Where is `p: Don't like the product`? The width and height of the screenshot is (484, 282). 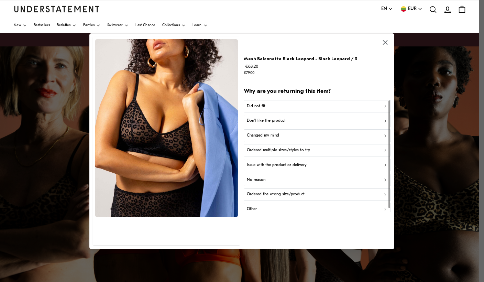
p: Don't like the product is located at coordinates (266, 121).